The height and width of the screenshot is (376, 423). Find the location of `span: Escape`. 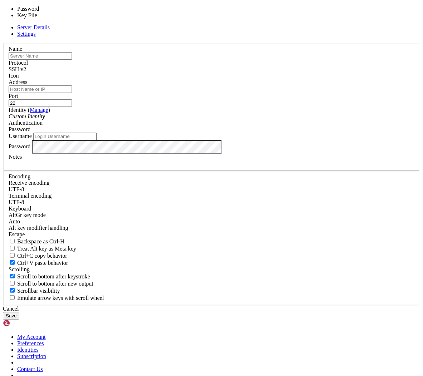

span: Escape is located at coordinates (16, 234).